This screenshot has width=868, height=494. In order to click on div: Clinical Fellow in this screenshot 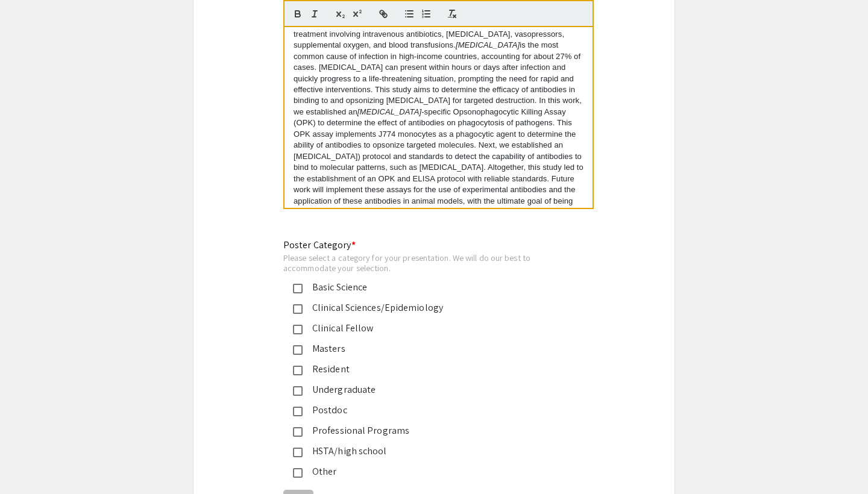, I will do `click(429, 328)`.